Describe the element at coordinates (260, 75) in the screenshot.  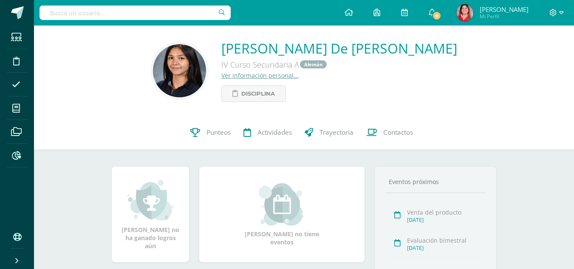
I see `a: Ver información personal...` at that location.